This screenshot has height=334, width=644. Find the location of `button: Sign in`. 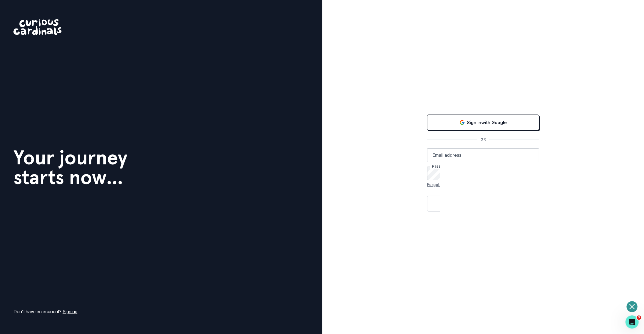

button: Sign in is located at coordinates (483, 204).